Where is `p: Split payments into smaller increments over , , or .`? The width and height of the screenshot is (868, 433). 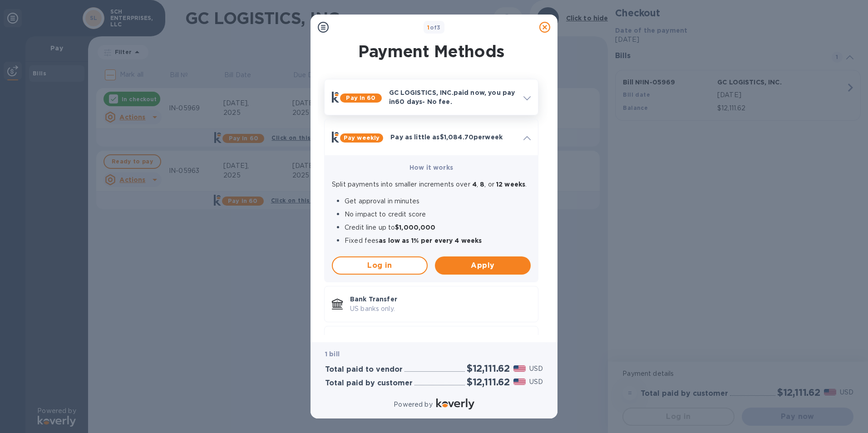
p: Split payments into smaller increments over , , or . is located at coordinates (431, 184).